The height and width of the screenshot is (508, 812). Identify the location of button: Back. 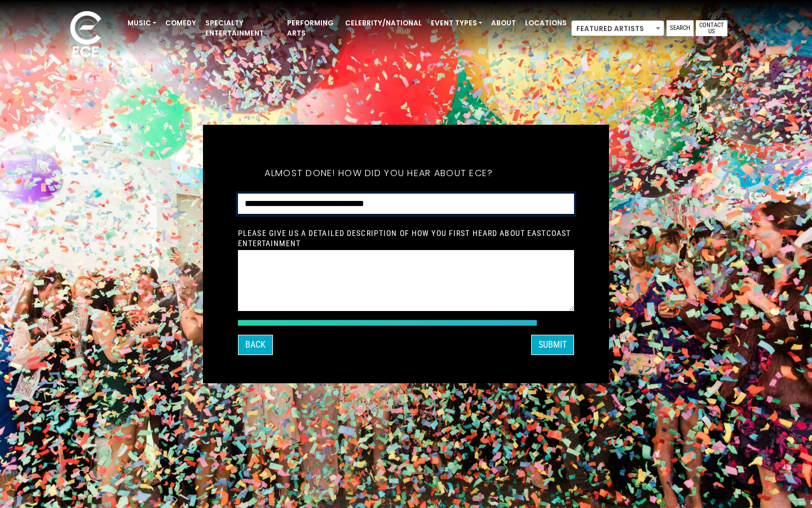
(256, 345).